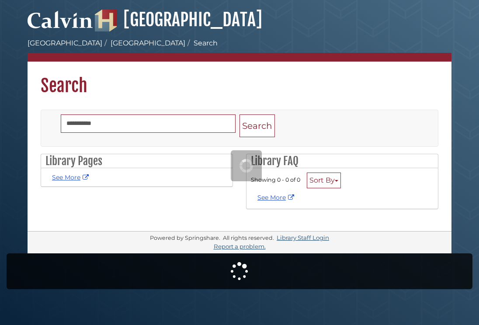  What do you see at coordinates (324, 181) in the screenshot?
I see `button: Sort By` at bounding box center [324, 181].